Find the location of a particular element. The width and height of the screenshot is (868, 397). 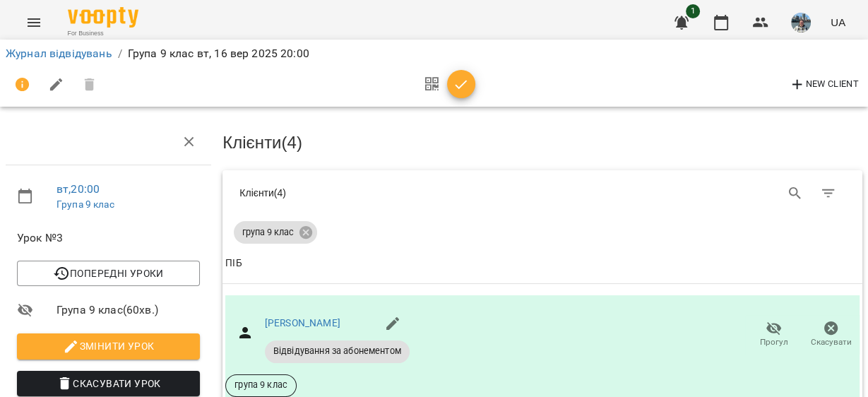

span: Урок №3 is located at coordinates (108, 238).